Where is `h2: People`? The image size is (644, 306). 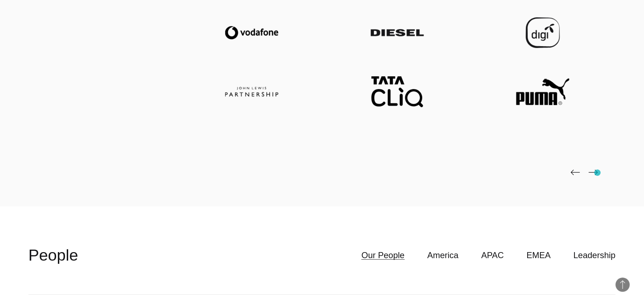 h2: People is located at coordinates (53, 255).